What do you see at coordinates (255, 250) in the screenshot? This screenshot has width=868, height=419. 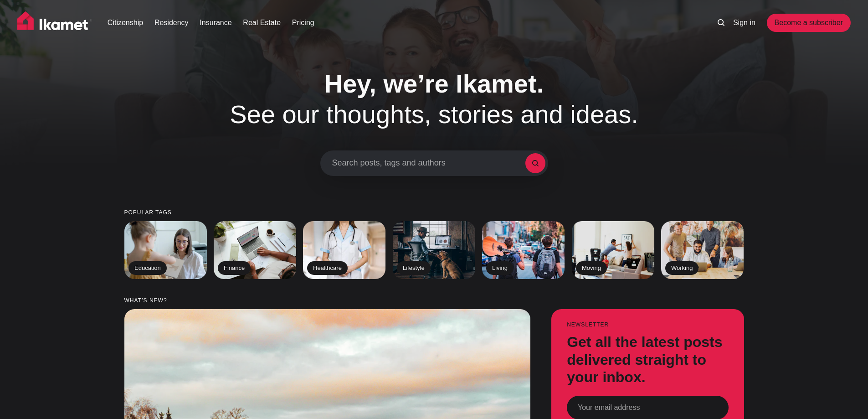 I see `a: Finance` at bounding box center [255, 250].